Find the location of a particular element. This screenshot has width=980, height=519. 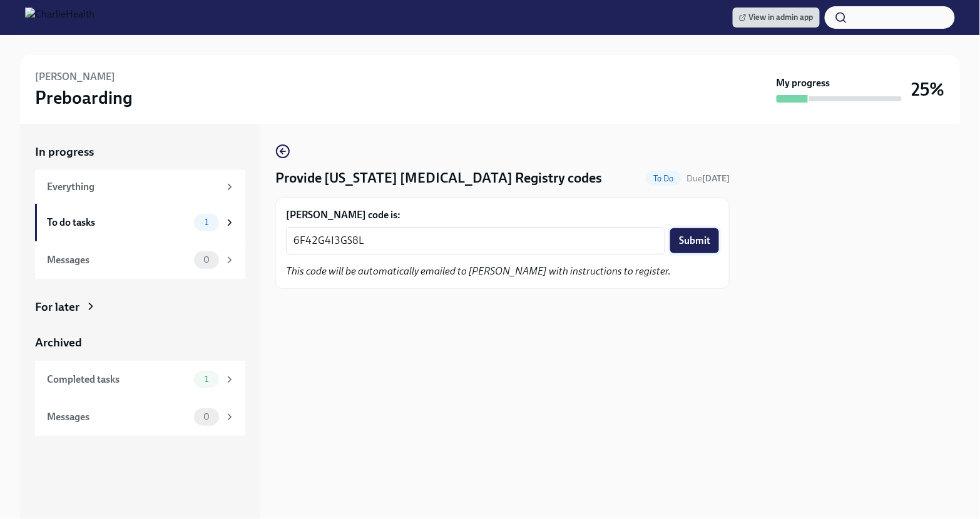

div: Archived is located at coordinates (140, 343).